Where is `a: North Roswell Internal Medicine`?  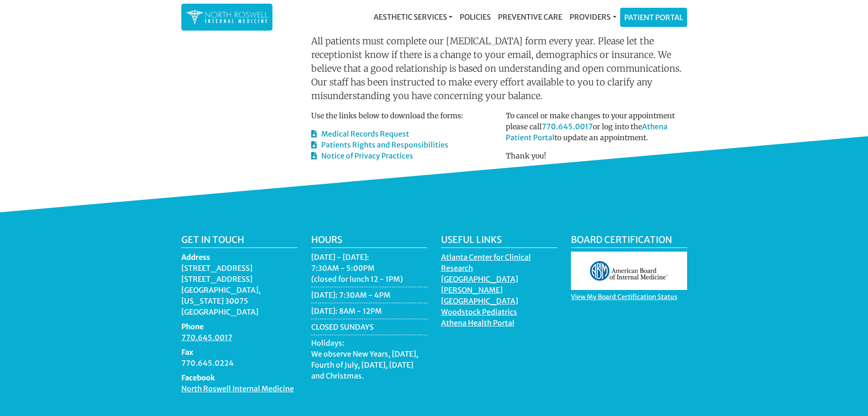 a: North Roswell Internal Medicine is located at coordinates (238, 389).